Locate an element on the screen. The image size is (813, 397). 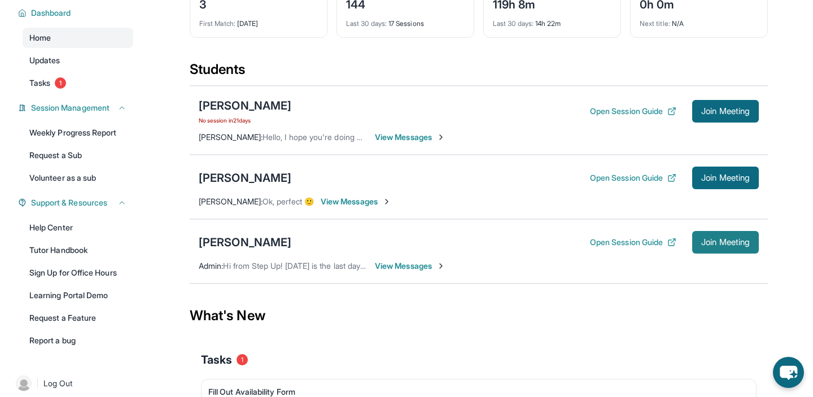
span: Home is located at coordinates (40, 38).